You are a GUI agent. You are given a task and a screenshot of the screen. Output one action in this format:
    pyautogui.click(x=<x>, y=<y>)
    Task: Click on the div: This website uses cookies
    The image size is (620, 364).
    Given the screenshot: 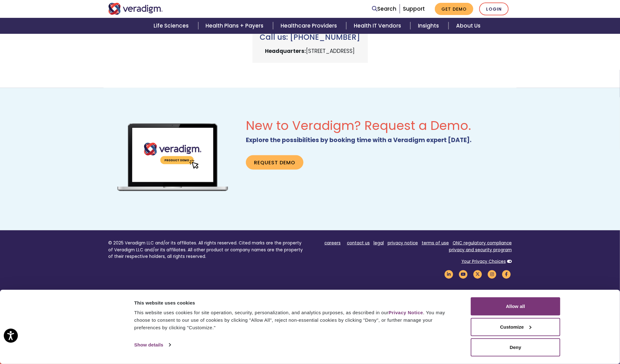 What is the action you would take?
    pyautogui.click(x=295, y=303)
    